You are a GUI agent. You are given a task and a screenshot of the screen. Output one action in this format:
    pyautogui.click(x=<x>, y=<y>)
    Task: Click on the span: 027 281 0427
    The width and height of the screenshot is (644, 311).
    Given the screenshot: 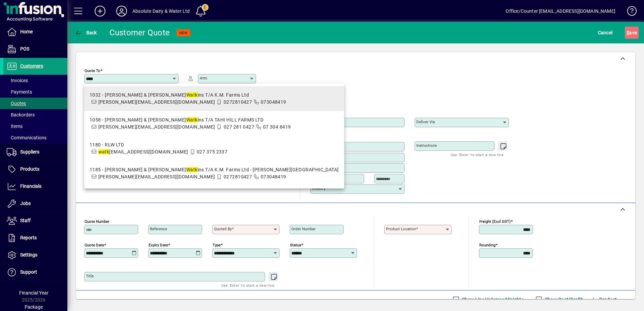 What is the action you would take?
    pyautogui.click(x=239, y=127)
    